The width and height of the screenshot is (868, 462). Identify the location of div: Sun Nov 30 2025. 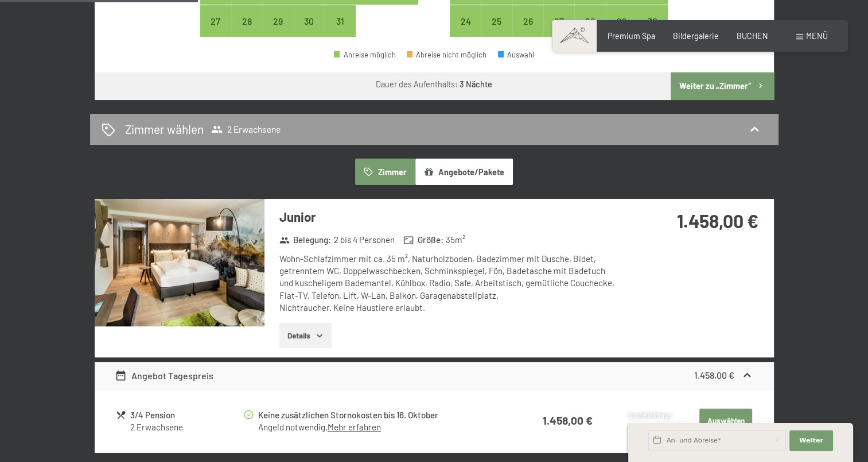
(652, 20).